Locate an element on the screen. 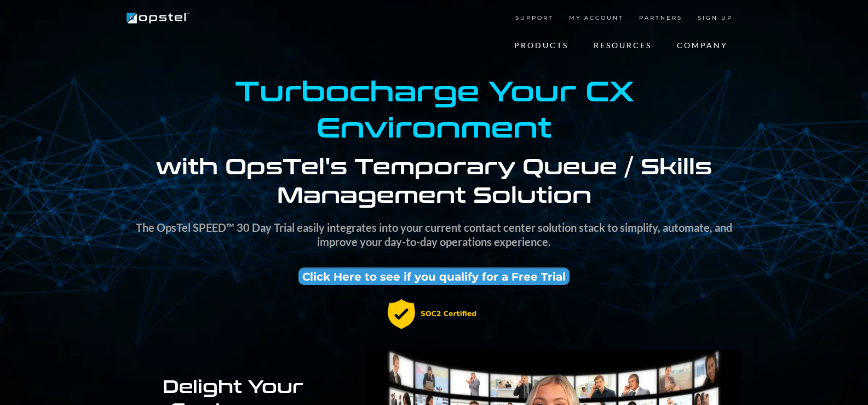 The image size is (868, 405). img: Brand Logo is located at coordinates (158, 18).